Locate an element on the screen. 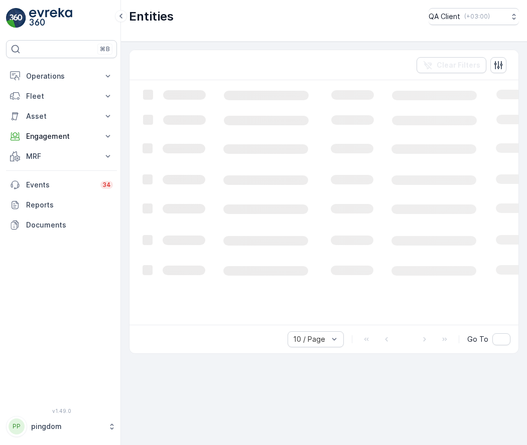 This screenshot has height=445, width=527. p: ( +03:00 ) is located at coordinates (476, 17).